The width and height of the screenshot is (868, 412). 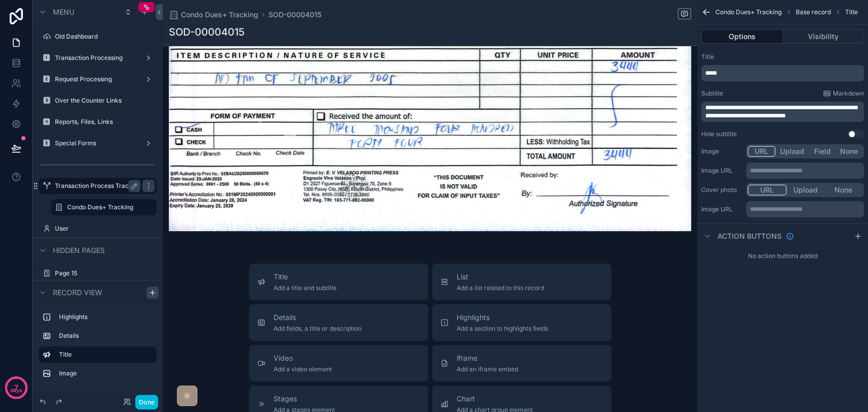 What do you see at coordinates (103, 228) in the screenshot?
I see `a: User` at bounding box center [103, 228].